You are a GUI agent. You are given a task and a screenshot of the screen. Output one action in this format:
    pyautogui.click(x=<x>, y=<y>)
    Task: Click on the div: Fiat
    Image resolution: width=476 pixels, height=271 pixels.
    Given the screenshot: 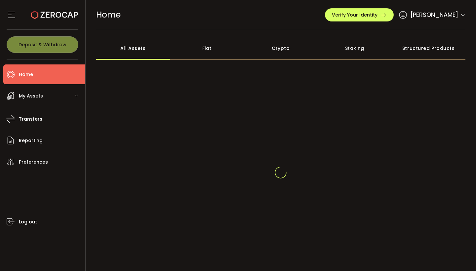 What is the action you would take?
    pyautogui.click(x=207, y=48)
    